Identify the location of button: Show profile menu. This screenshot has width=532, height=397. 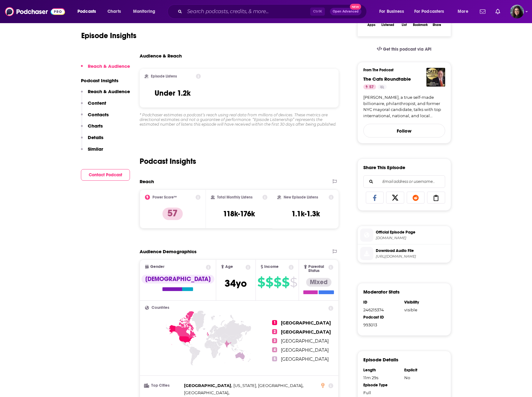
(517, 12).